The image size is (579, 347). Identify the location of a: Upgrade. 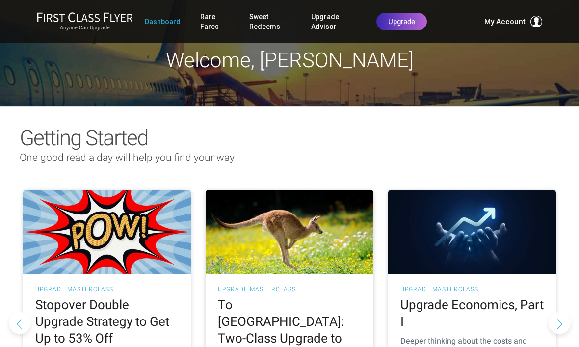
(402, 22).